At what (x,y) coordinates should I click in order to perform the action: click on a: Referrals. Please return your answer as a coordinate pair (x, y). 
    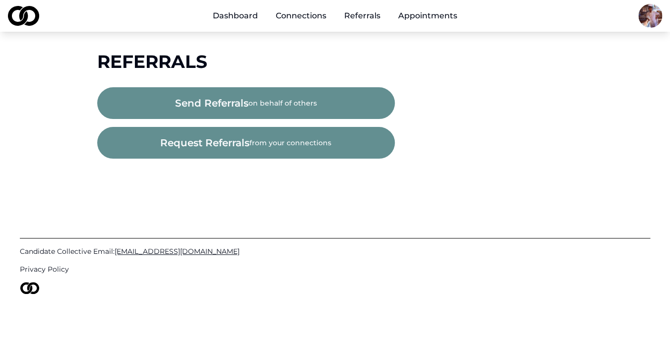
    Looking at the image, I should click on (362, 16).